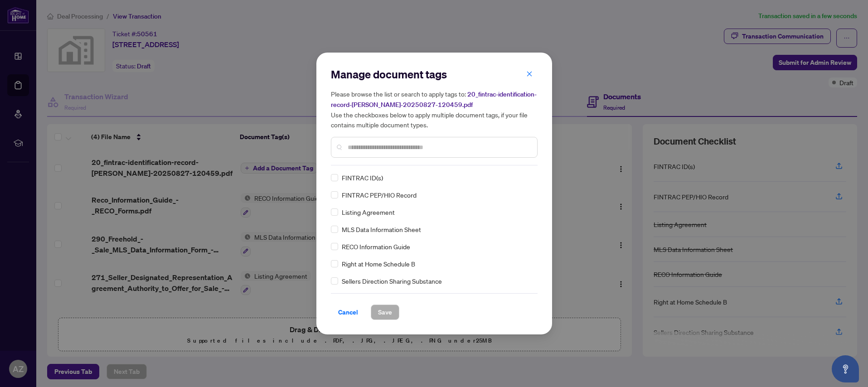  Describe the element at coordinates (434, 75) in the screenshot. I see `h2: Manage document tags` at that location.